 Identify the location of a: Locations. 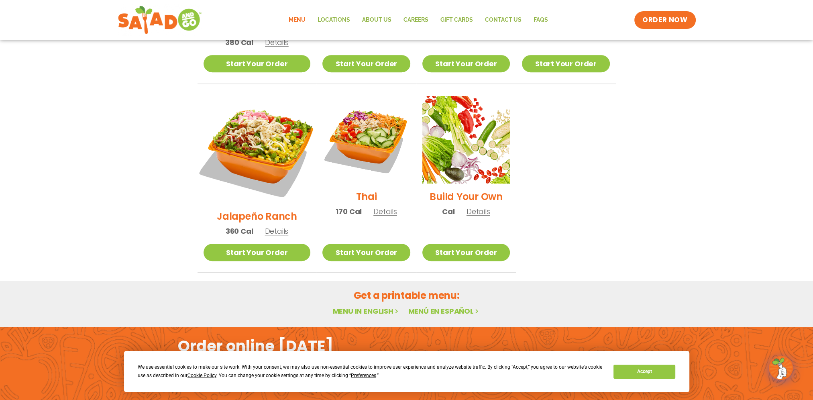
(334, 20).